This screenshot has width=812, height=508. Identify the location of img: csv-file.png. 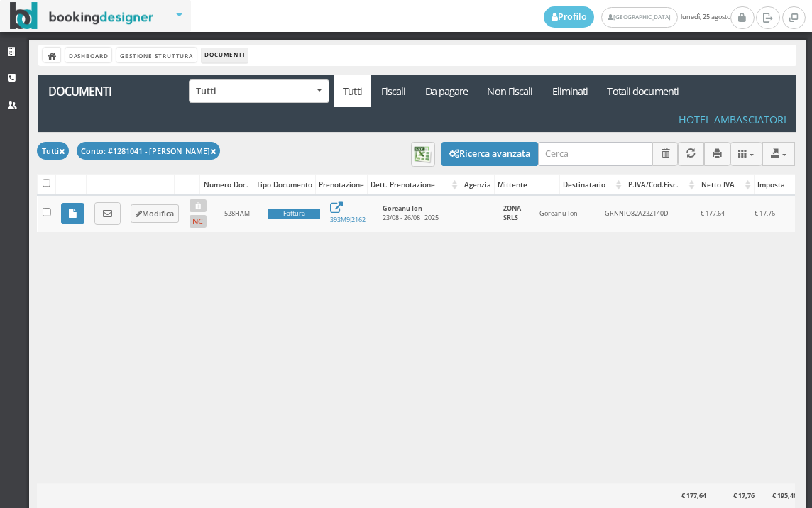
(422, 154).